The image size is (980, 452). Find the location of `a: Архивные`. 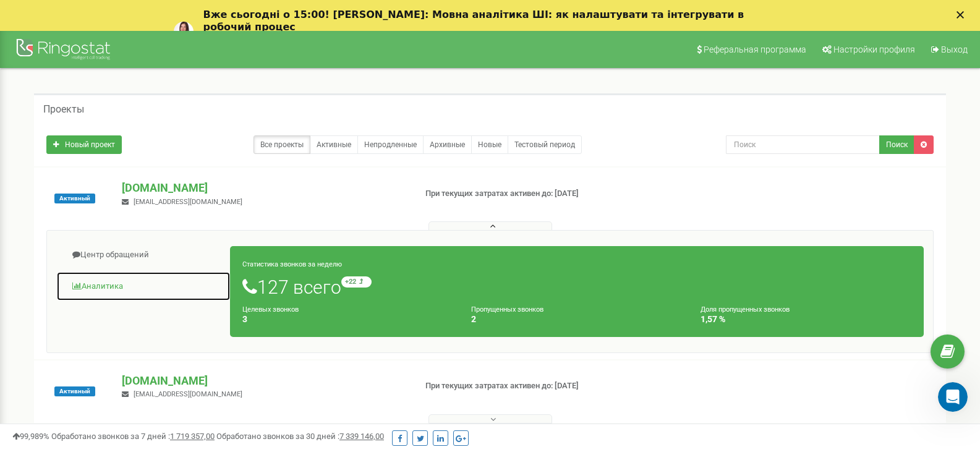

a: Архивные is located at coordinates (447, 144).